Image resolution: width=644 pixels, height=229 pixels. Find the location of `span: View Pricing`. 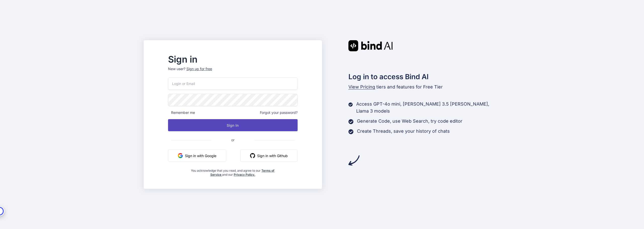

span: View Pricing is located at coordinates (362, 87).